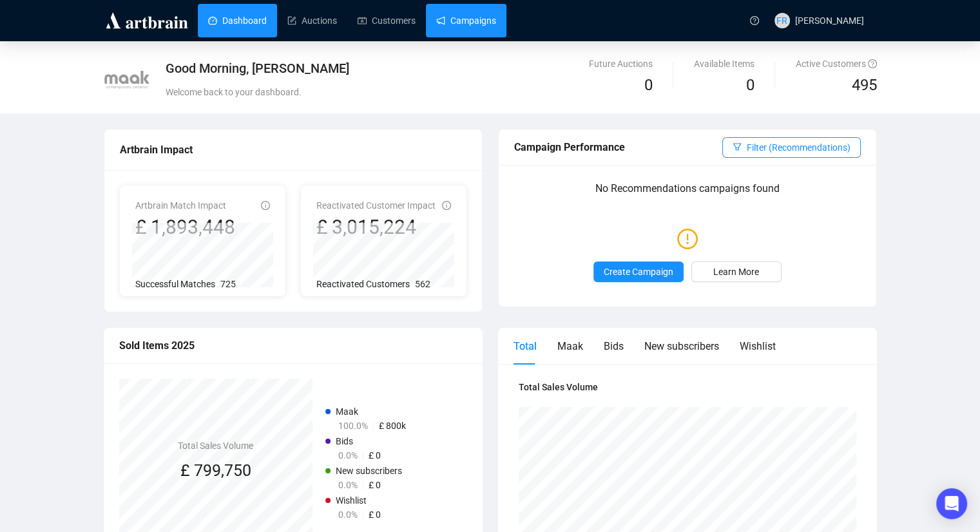 The image size is (980, 532). What do you see at coordinates (312, 21) in the screenshot?
I see `a: Auctions` at bounding box center [312, 21].